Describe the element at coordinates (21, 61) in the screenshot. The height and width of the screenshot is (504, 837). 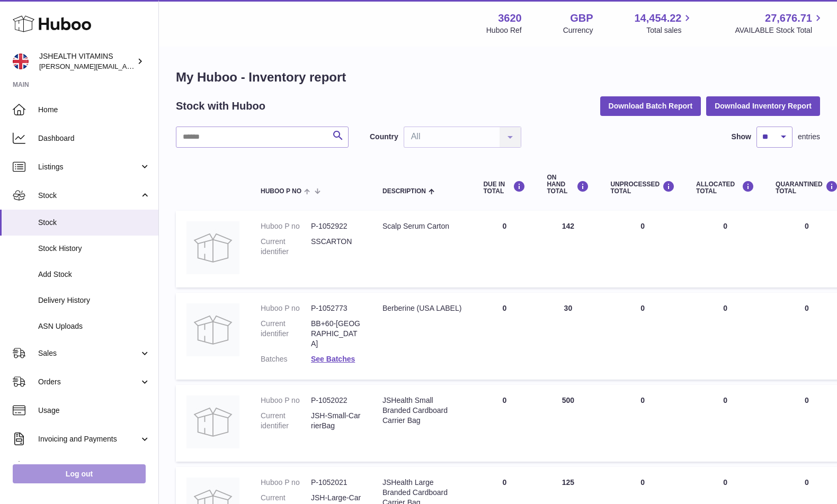
I see `img: francesca@jshealthvitamins.com` at that location.